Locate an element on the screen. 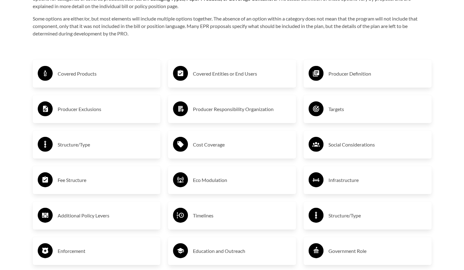 The image size is (464, 270). h3: Enforcement is located at coordinates (107, 251).